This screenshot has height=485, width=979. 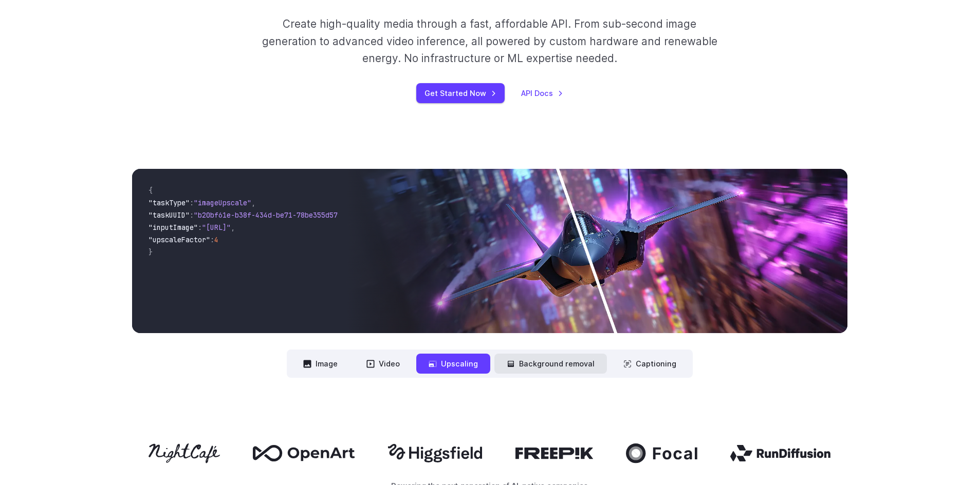 I want to click on img: Futuristic stealth jet streaking through a neon-lit cityscape with glowing purple exhaust, so click(x=596, y=251).